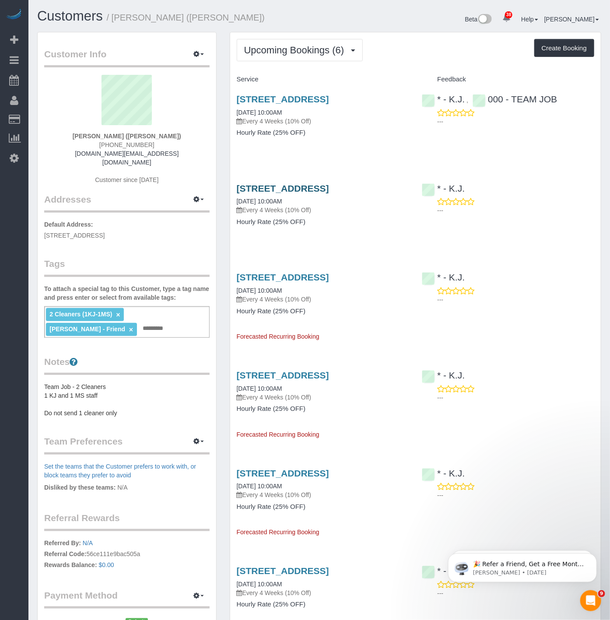  What do you see at coordinates (508, 79) in the screenshot?
I see `h4: Feedback` at bounding box center [508, 79].